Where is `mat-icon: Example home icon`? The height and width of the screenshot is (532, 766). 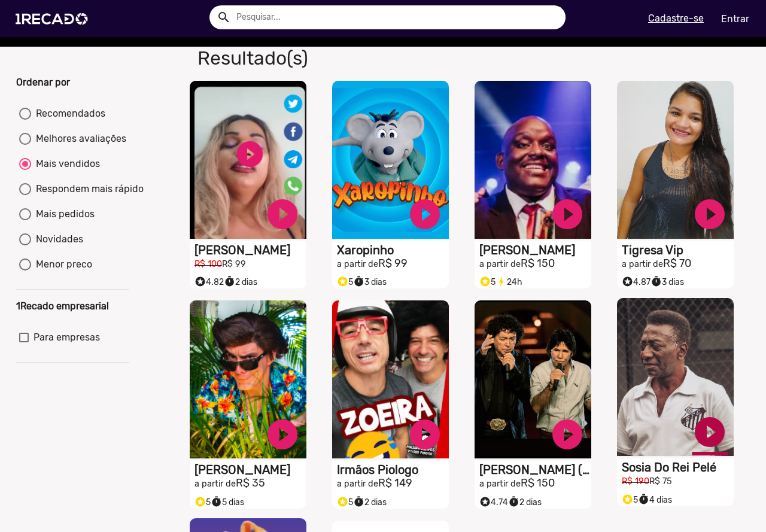
mat-icon: Example home icon is located at coordinates (224, 17).